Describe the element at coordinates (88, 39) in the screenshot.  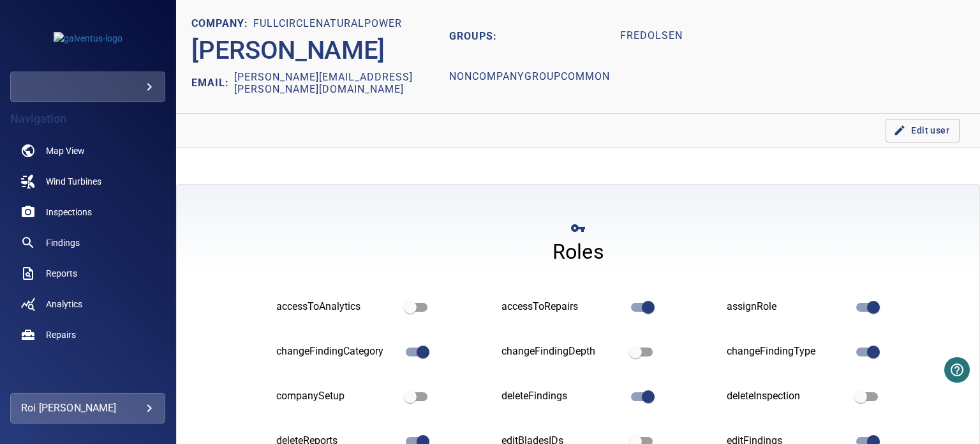
I see `img: galventus-logo` at that location.